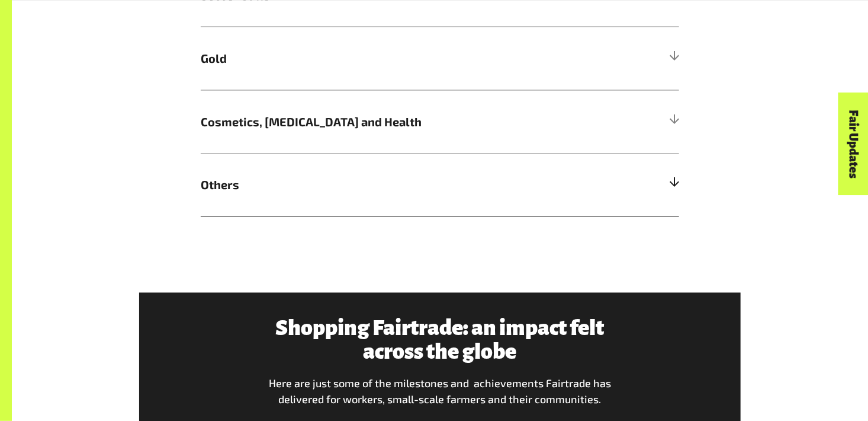  Describe the element at coordinates (380, 185) in the screenshot. I see `span: Others` at that location.